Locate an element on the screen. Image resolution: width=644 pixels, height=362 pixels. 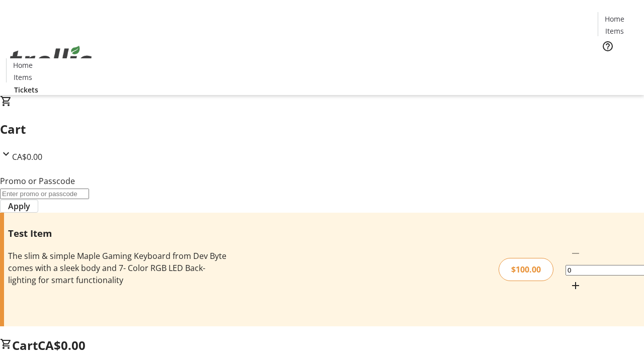
span: Apply is located at coordinates (19, 207).